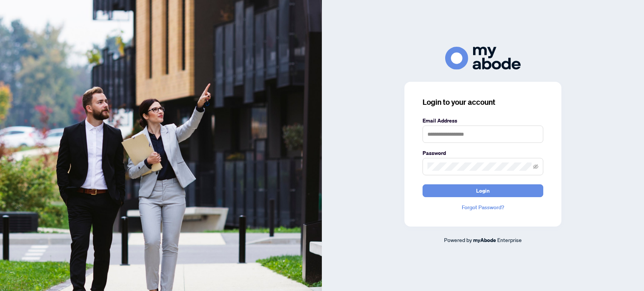  Describe the element at coordinates (458, 240) in the screenshot. I see `span: Powered by` at that location.